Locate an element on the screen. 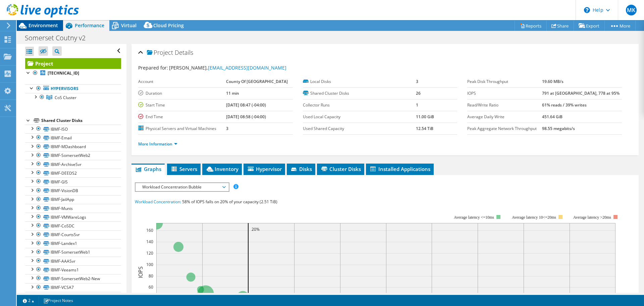 This screenshot has height=306, width=644. tspan: Average latency 10<=20ms is located at coordinates (534, 218).